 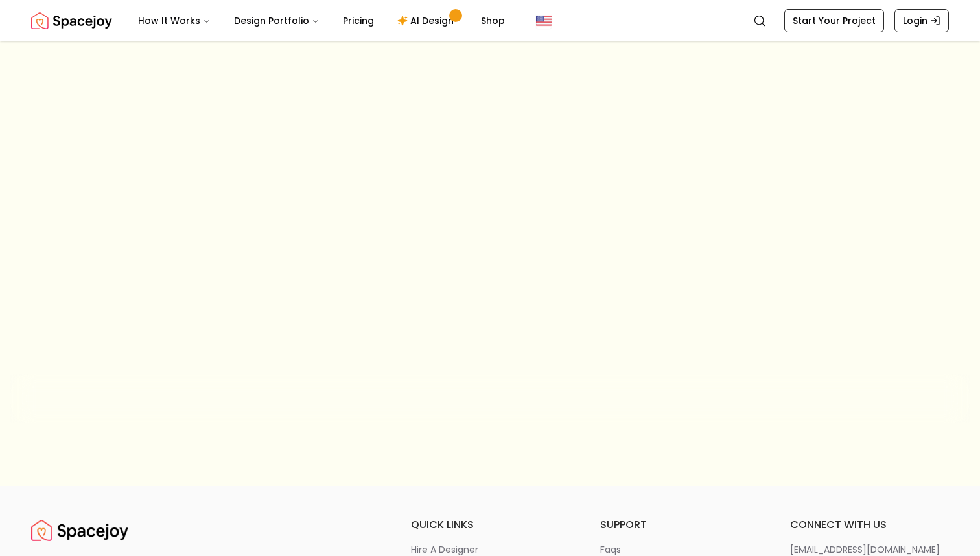 What do you see at coordinates (679, 550) in the screenshot?
I see `a: faqs` at bounding box center [679, 550].